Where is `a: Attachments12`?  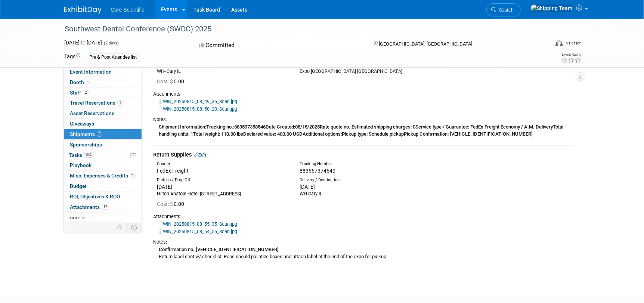 a: Attachments12 is located at coordinates (103, 207).